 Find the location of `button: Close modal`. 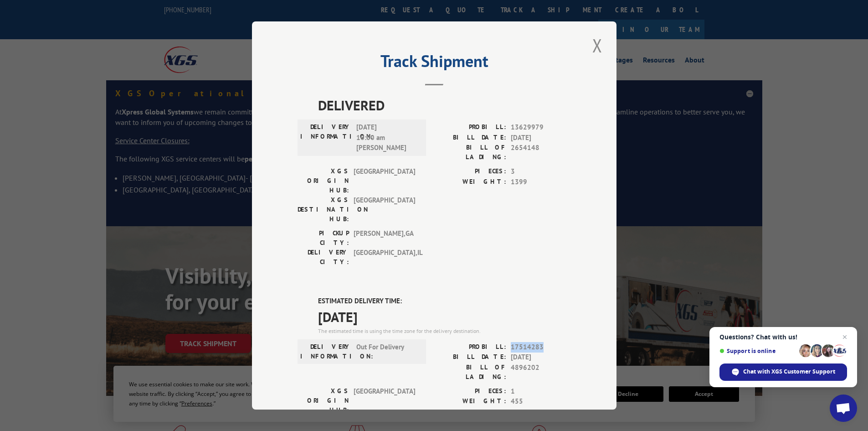

button: Close modal is located at coordinates (597, 45).